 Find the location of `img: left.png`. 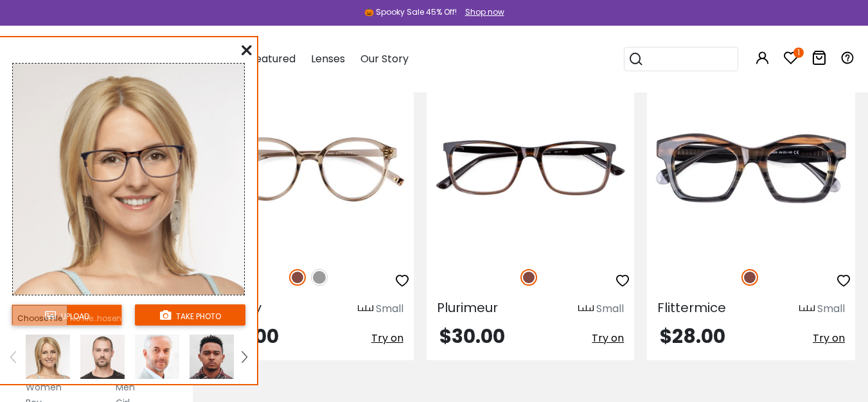

img: left.png is located at coordinates (12, 357).